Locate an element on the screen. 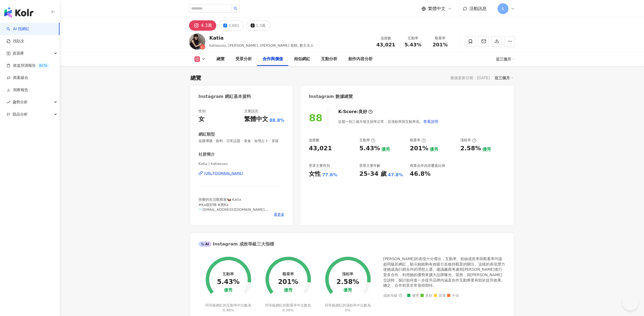 The height and width of the screenshot is (316, 644). div: Katia is located at coordinates (262, 38).